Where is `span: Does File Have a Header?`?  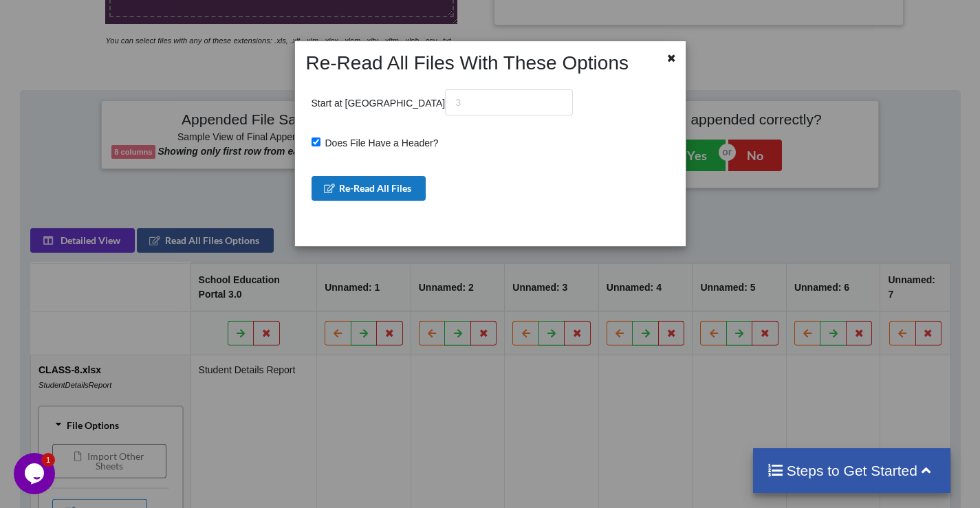
span: Does File Have a Header? is located at coordinates (380, 143).